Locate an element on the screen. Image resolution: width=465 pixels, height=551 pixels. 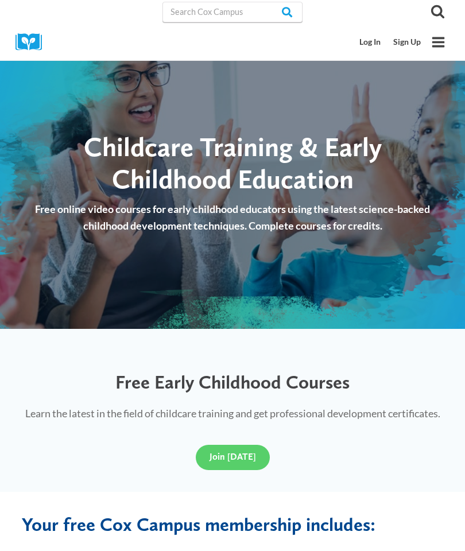
a: Sign Up is located at coordinates (407, 42).